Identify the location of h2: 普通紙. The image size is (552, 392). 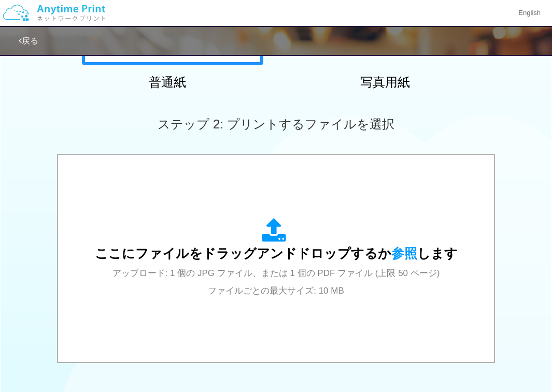
(167, 82).